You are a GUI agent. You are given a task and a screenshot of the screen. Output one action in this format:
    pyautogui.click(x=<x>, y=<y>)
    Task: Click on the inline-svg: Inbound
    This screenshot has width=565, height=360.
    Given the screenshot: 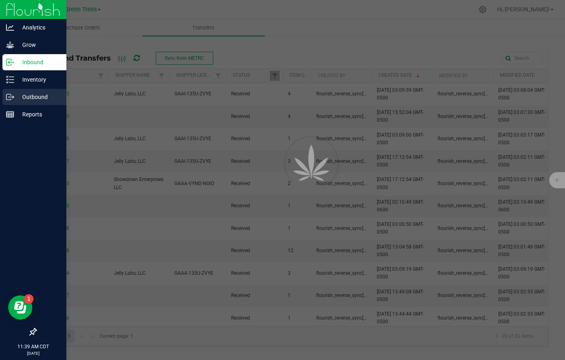 What is the action you would take?
    pyautogui.click(x=10, y=62)
    